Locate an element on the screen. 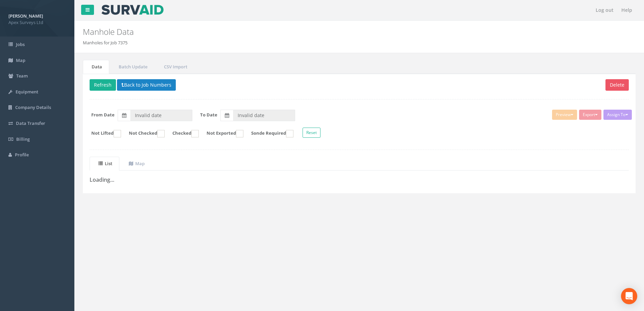 This screenshot has height=311, width=644. span: Data Transfer is located at coordinates (31, 123).